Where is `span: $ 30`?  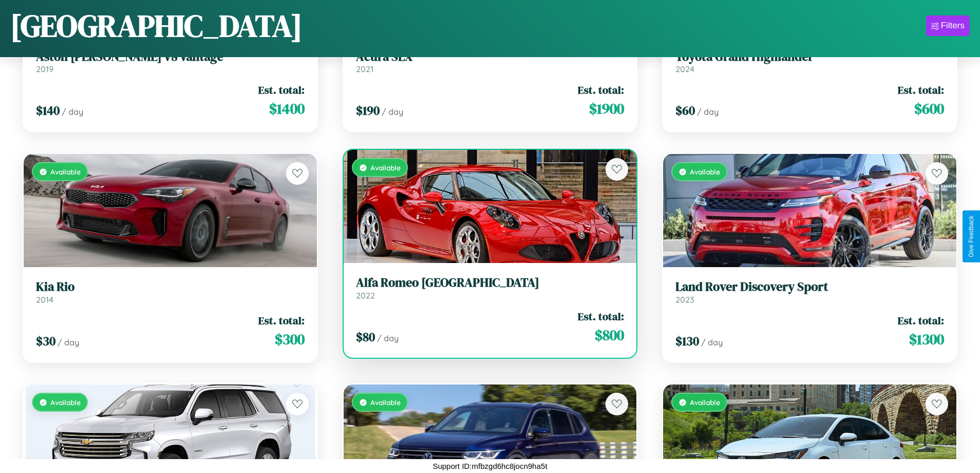 span: $ 30 is located at coordinates (46, 340).